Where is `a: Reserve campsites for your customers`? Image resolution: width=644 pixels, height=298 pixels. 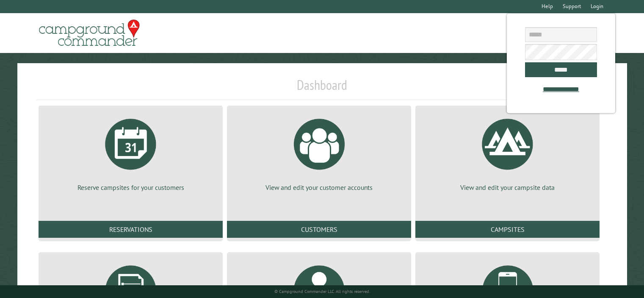
a: Reserve campsites for your customers is located at coordinates (131, 152).